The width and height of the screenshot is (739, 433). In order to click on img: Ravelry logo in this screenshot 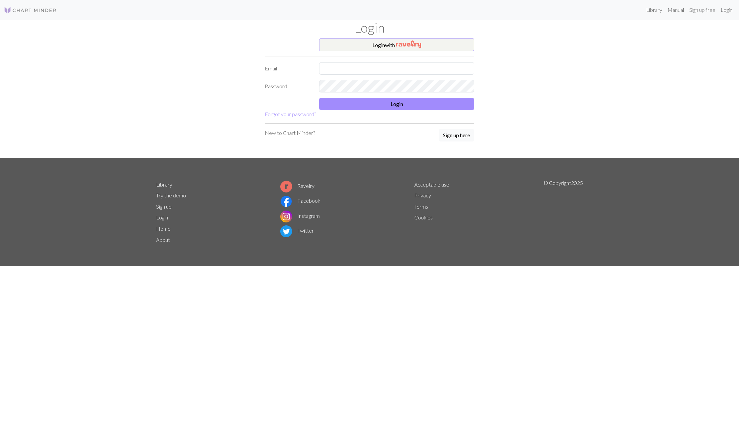, I will do `click(286, 187)`.